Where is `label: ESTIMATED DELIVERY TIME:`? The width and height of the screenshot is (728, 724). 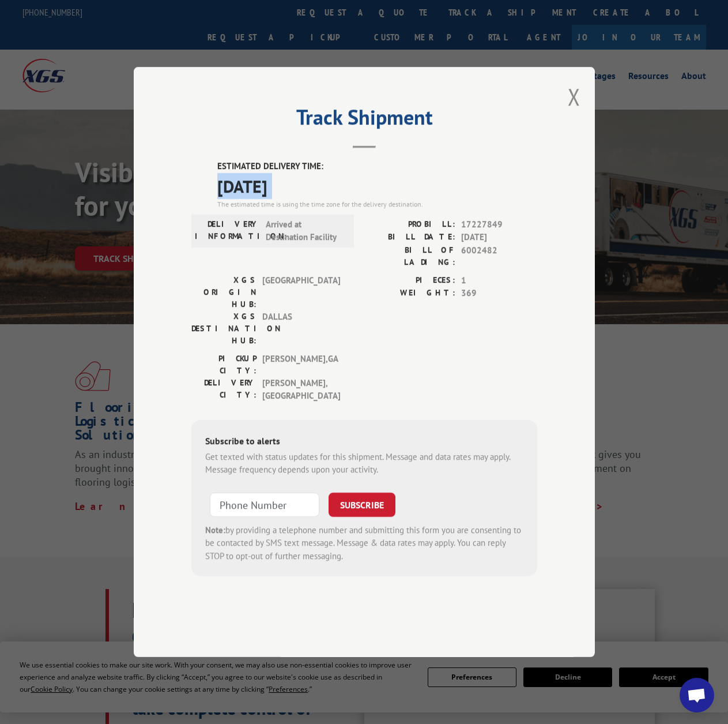
label: ESTIMATED DELIVERY TIME: is located at coordinates (377, 166).